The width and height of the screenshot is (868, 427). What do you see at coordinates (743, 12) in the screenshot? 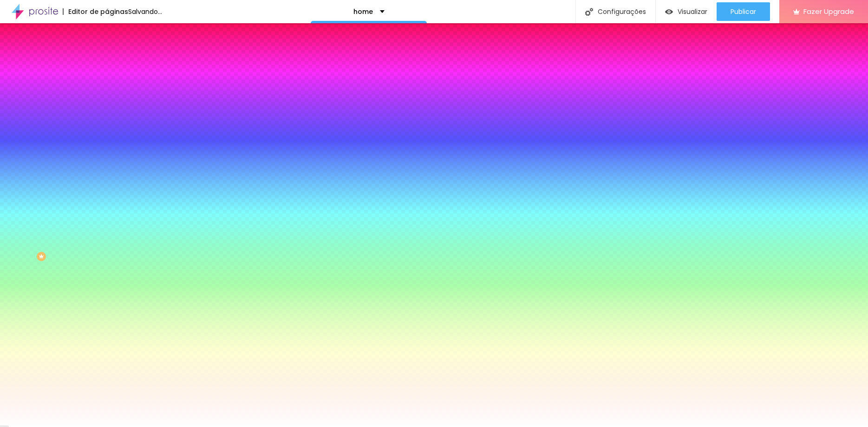
I see `span: Publicar` at bounding box center [743, 12].